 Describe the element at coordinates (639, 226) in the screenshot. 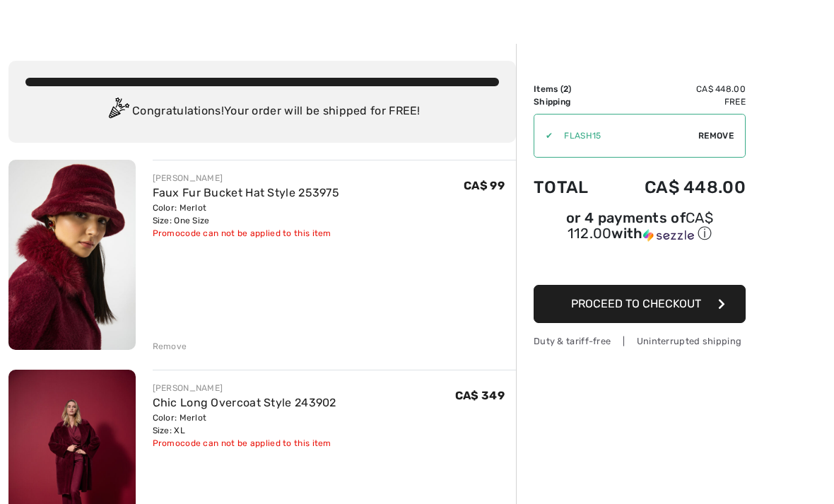

I see `div: or 4 payments of with` at that location.